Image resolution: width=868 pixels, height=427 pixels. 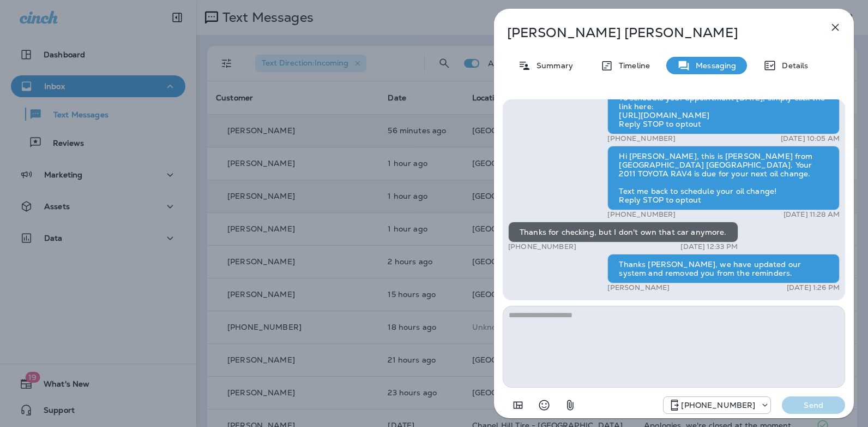 What do you see at coordinates (717, 405) in the screenshot?
I see `div: +1 (984) 409-9300` at bounding box center [717, 405].